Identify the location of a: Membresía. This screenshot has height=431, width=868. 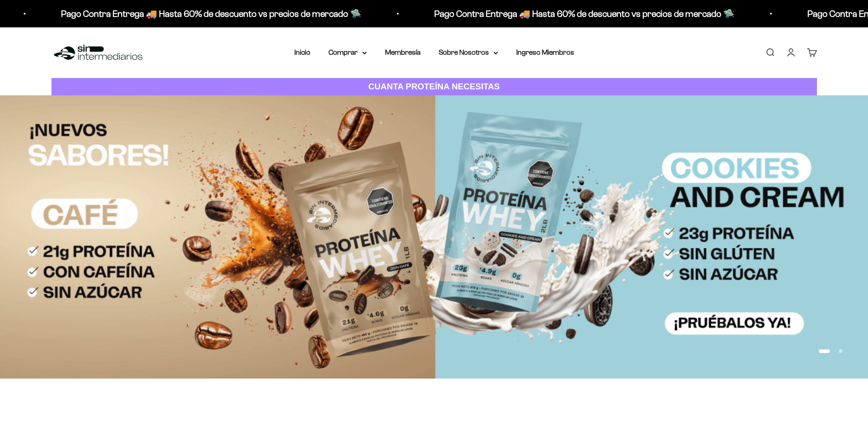
(403, 52).